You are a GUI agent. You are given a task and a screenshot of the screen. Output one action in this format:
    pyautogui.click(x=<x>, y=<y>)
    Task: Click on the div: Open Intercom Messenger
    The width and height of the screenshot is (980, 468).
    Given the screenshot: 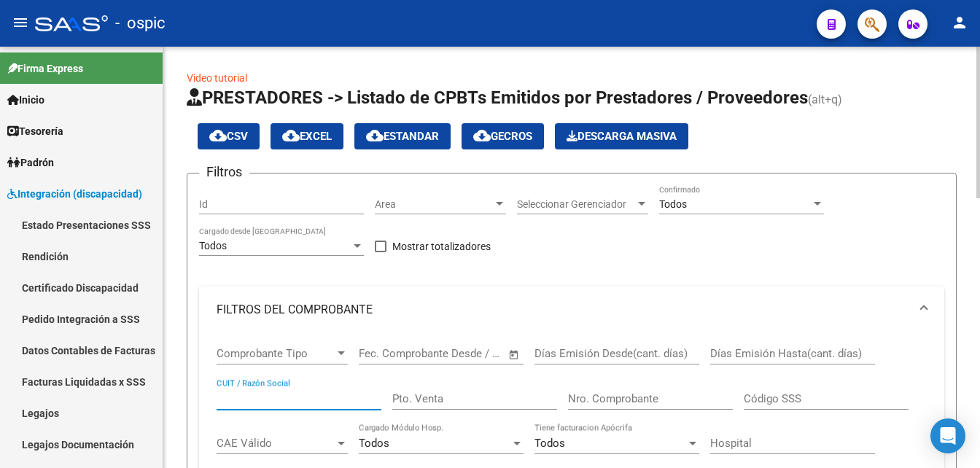 What is the action you would take?
    pyautogui.click(x=947, y=436)
    